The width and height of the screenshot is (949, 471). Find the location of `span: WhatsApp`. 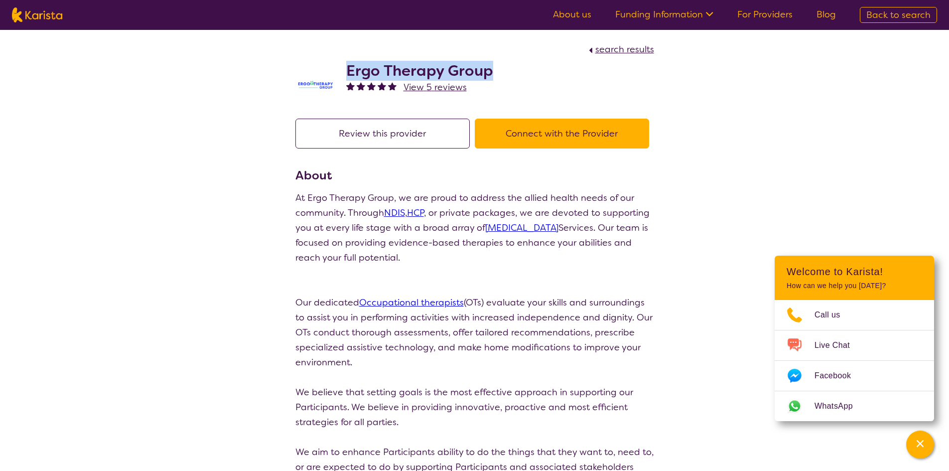

span: WhatsApp is located at coordinates (840, 406).